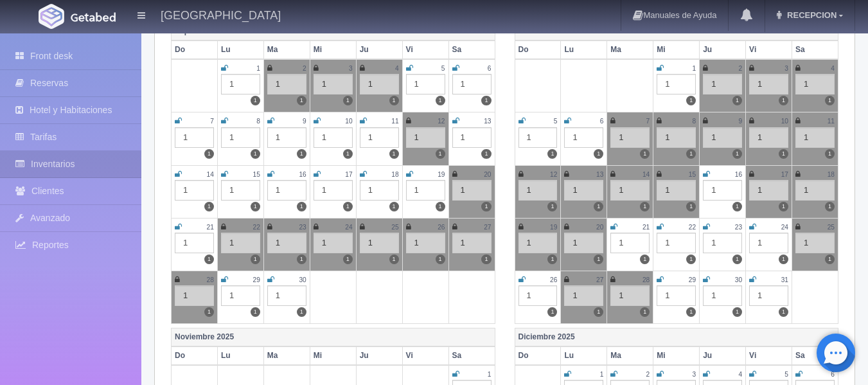 This screenshot has height=385, width=868. Describe the element at coordinates (677, 337) in the screenshot. I see `th: Diciembre 2025` at that location.